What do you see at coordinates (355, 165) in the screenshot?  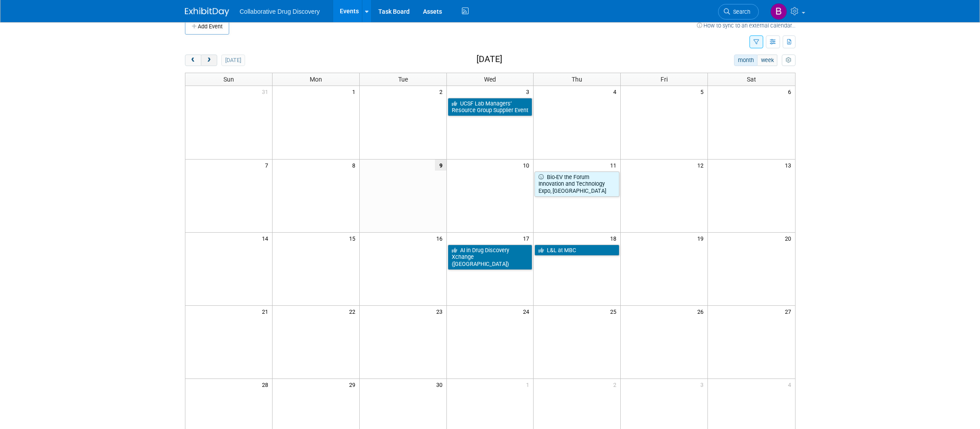 I see `span: 8` at bounding box center [355, 165].